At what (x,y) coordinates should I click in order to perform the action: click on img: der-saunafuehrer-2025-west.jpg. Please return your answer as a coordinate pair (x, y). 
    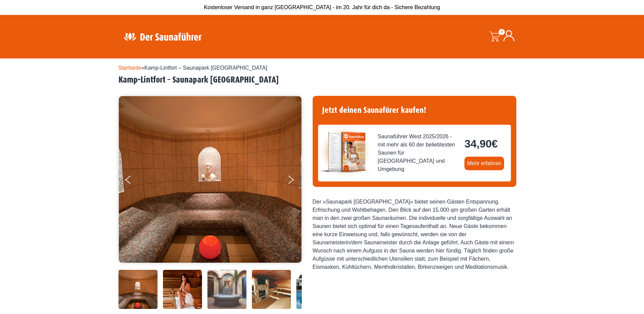
    Looking at the image, I should click on (345, 152).